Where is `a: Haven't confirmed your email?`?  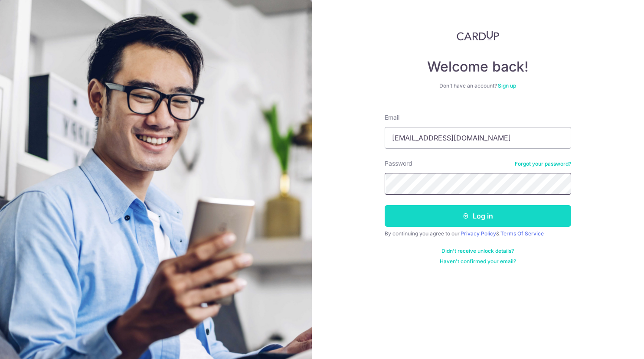 a: Haven't confirmed your email? is located at coordinates (478, 261).